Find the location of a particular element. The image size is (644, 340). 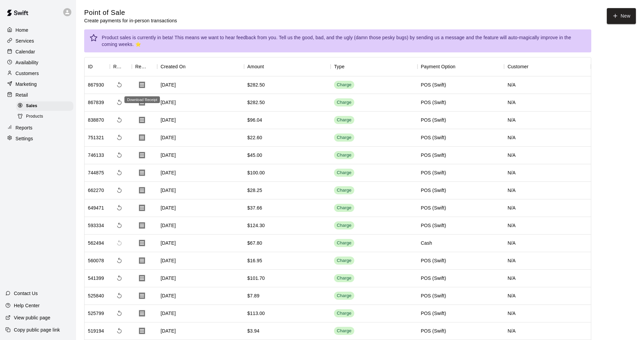

div: Type is located at coordinates (374, 66).